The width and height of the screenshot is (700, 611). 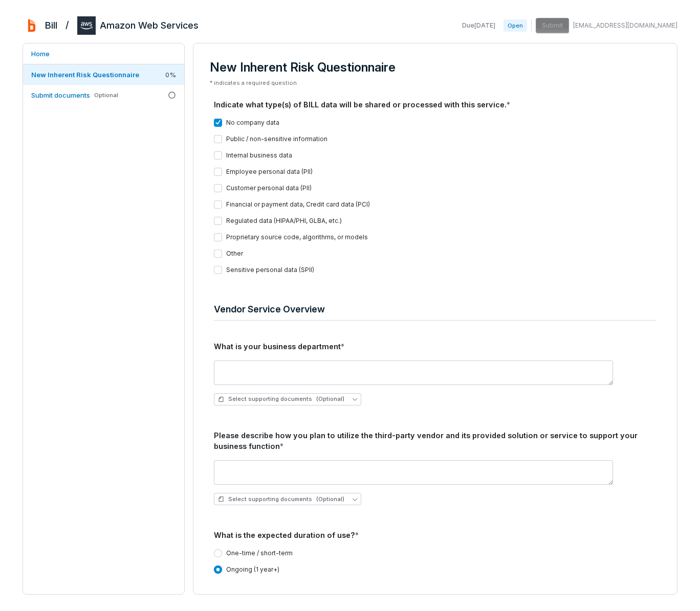 What do you see at coordinates (298, 205) in the screenshot?
I see `label: Financial or payment data, Credit card data (PCI)` at bounding box center [298, 205].